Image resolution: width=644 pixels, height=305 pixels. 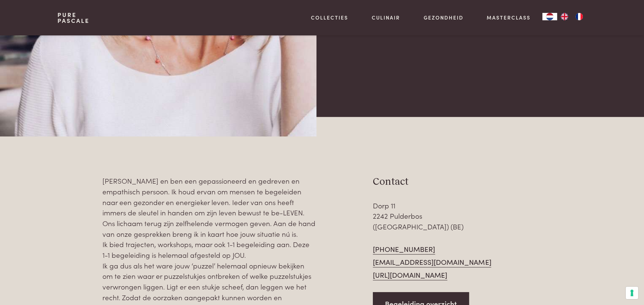 What do you see at coordinates (330, 17) in the screenshot?
I see `a: Collecties` at bounding box center [330, 17].